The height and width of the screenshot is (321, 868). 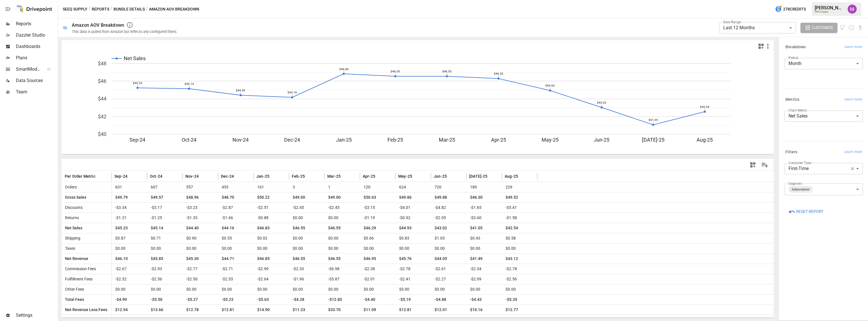 I want to click on span: $44.16, so click(x=235, y=228).